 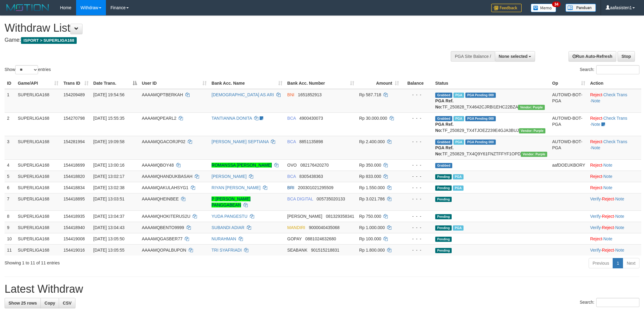 I want to click on span: Copy 005735020133 to clipboard, so click(x=331, y=199).